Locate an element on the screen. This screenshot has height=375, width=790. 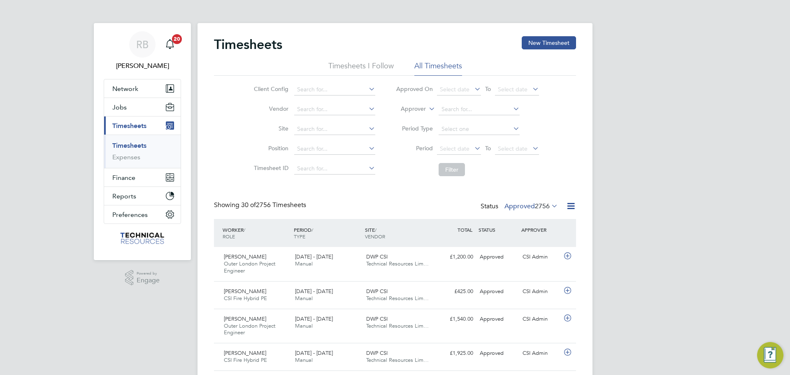
label: Period Type is located at coordinates (415, 128).